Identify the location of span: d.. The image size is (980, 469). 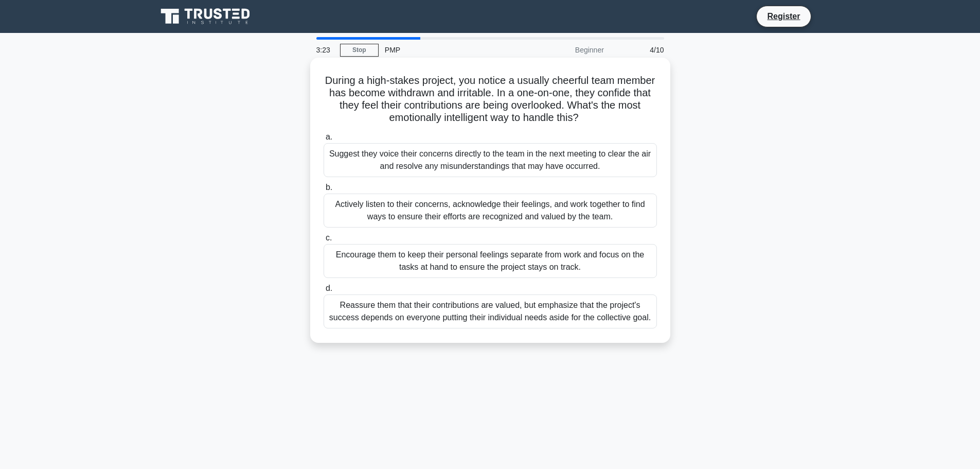
(329, 288).